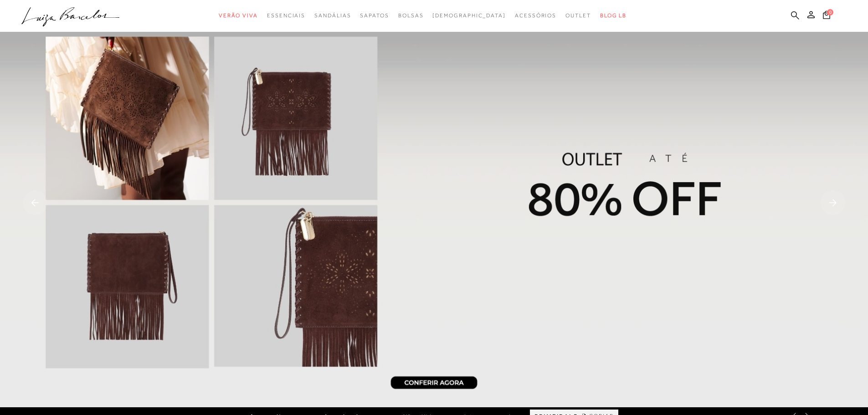  Describe the element at coordinates (535, 15) in the screenshot. I see `span: Acessórios` at that location.